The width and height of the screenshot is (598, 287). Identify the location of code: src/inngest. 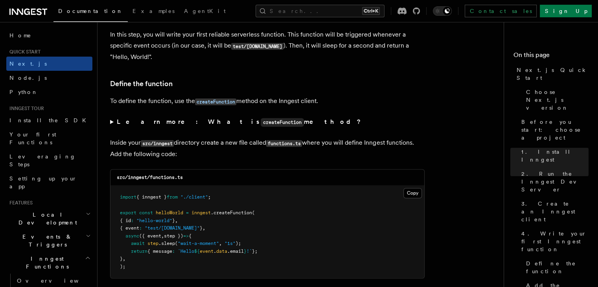
(157, 143).